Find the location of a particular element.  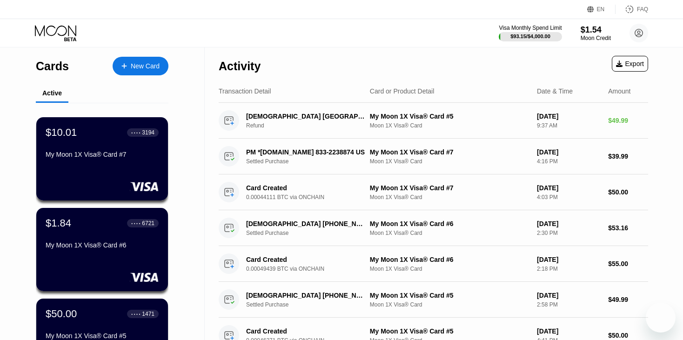

div: $53.16 is located at coordinates (628, 228).